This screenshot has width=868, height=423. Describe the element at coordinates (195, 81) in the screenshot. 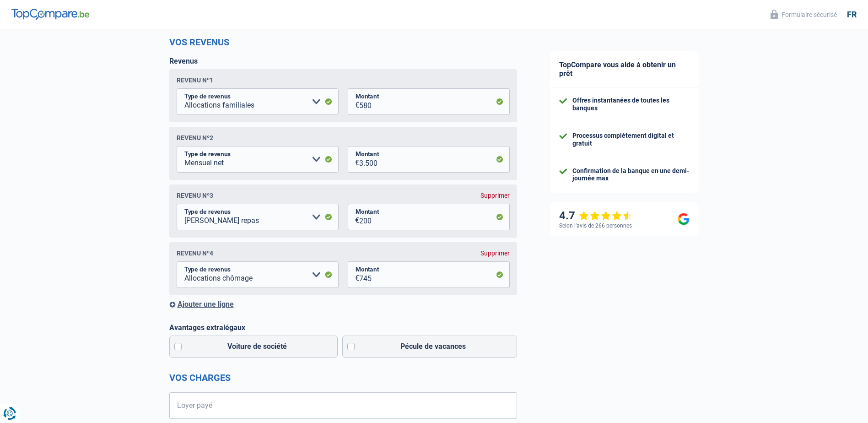

I see `div: Revenu nº1` at that location.